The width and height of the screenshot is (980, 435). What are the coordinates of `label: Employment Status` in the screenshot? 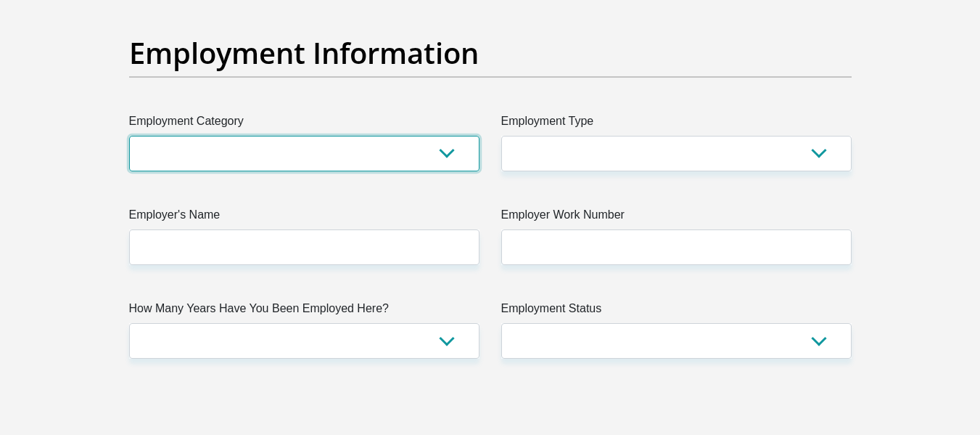 It's located at (676, 311).